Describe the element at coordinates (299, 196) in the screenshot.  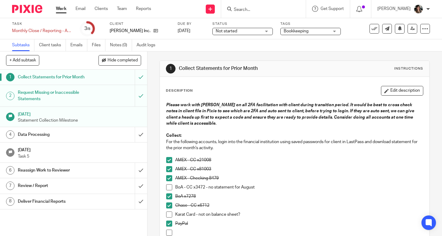
I see `p: BoA x7278` at that location.